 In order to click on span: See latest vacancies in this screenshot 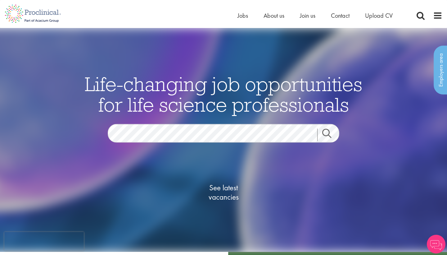, I will do `click(224, 192)`.